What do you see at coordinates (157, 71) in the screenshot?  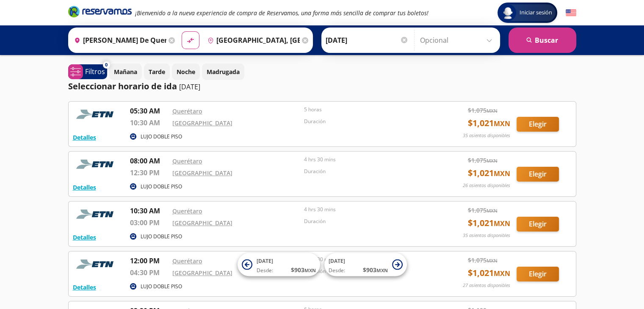 I see `p: Tarde` at bounding box center [157, 71].